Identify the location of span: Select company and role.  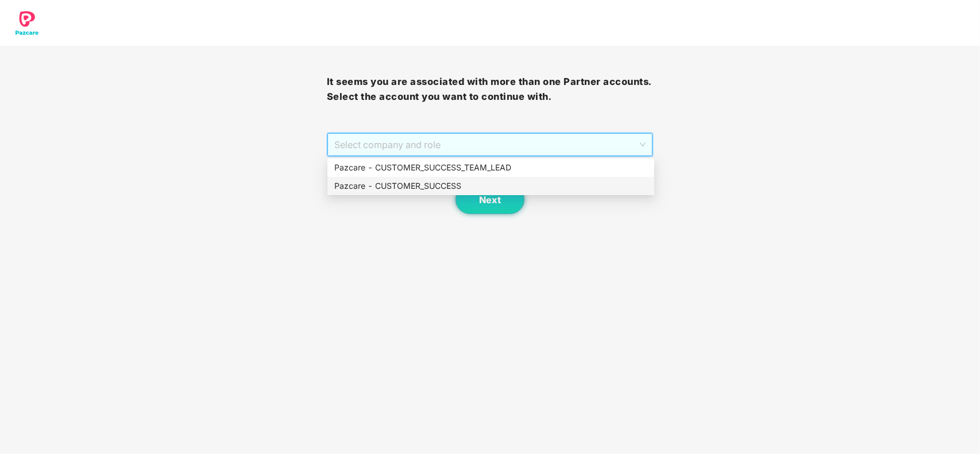
(490, 145).